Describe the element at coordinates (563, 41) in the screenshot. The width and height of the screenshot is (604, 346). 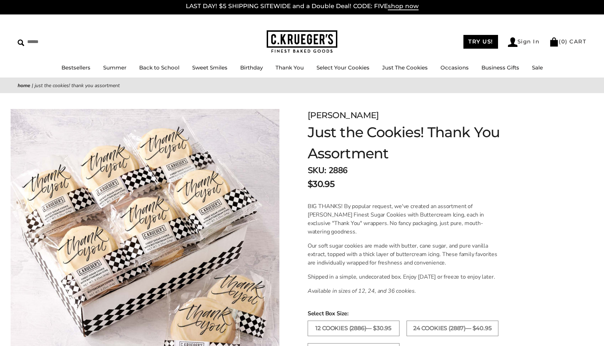
I see `span: 0` at that location.